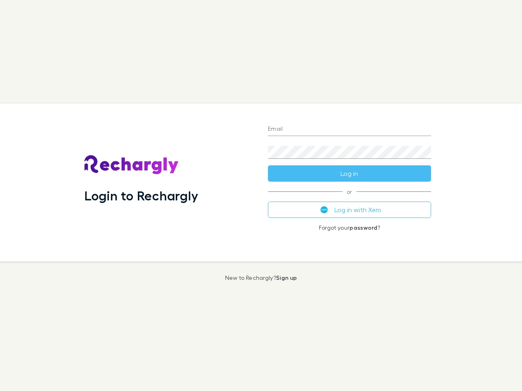 This screenshot has width=522, height=391. Describe the element at coordinates (261, 278) in the screenshot. I see `p: New to Rechargly?` at that location.